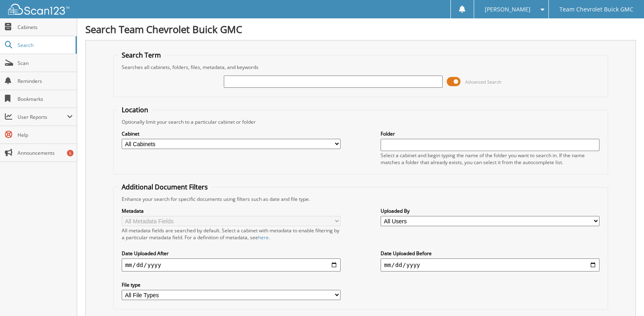 Image resolution: width=644 pixels, height=316 pixels. I want to click on label: File type, so click(230, 284).